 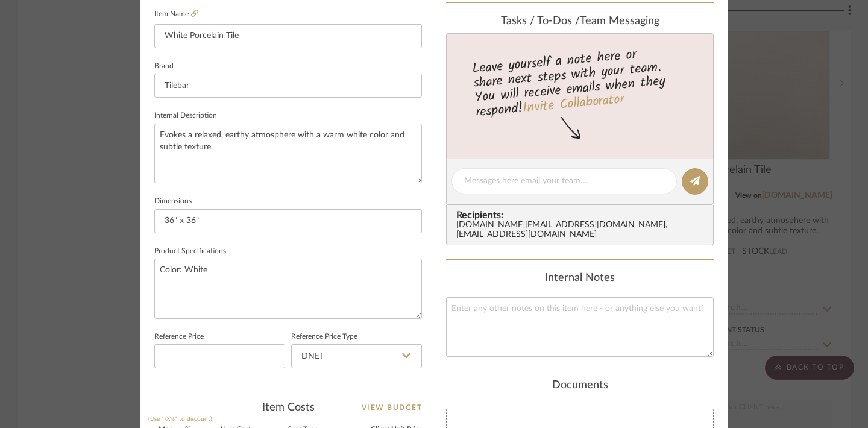 I want to click on label: Item Name, so click(x=176, y=14).